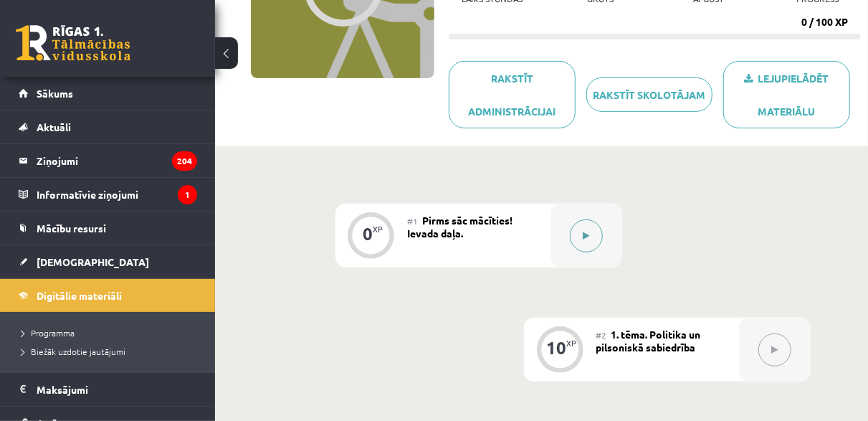 This screenshot has height=421, width=868. What do you see at coordinates (117, 195) in the screenshot?
I see `legend: Informatīvie ziņojumi` at bounding box center [117, 195].